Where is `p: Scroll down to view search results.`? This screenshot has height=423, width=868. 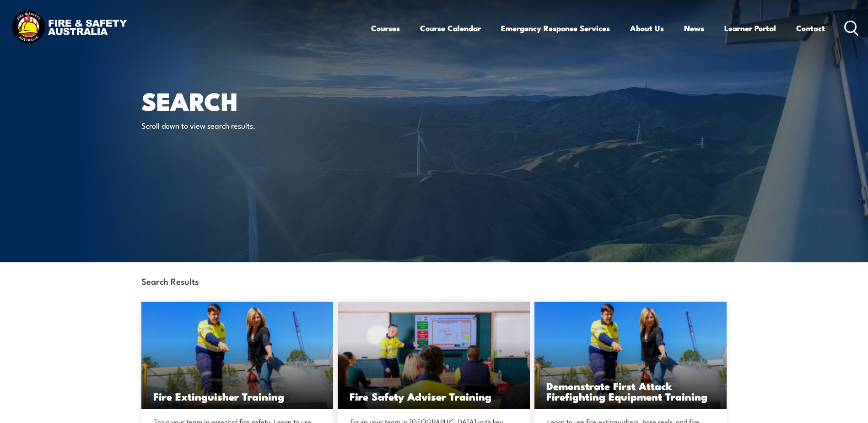 p: Scroll down to view search results. is located at coordinates (225, 125).